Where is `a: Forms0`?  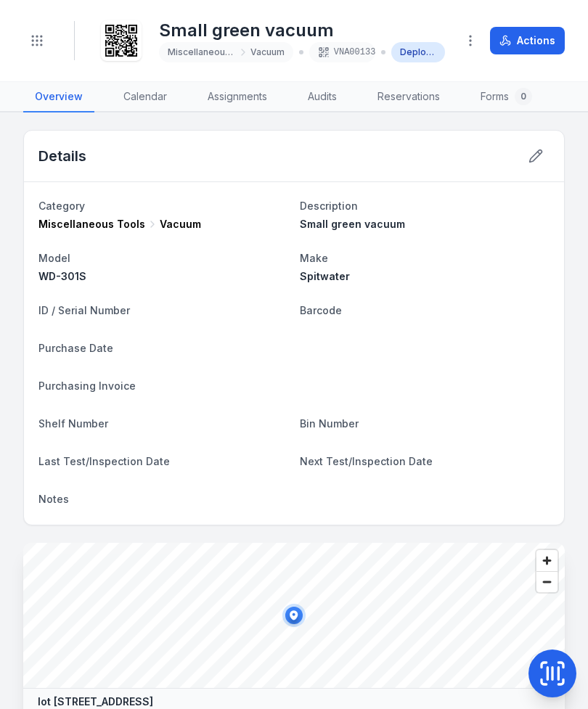
a: Forms0 is located at coordinates (506, 98).